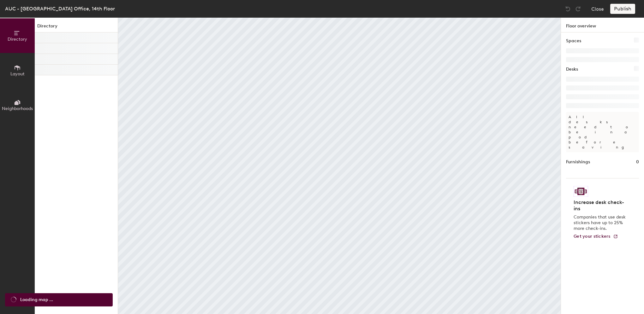 The height and width of the screenshot is (314, 644). What do you see at coordinates (17, 74) in the screenshot?
I see `span: Layout` at bounding box center [17, 74].